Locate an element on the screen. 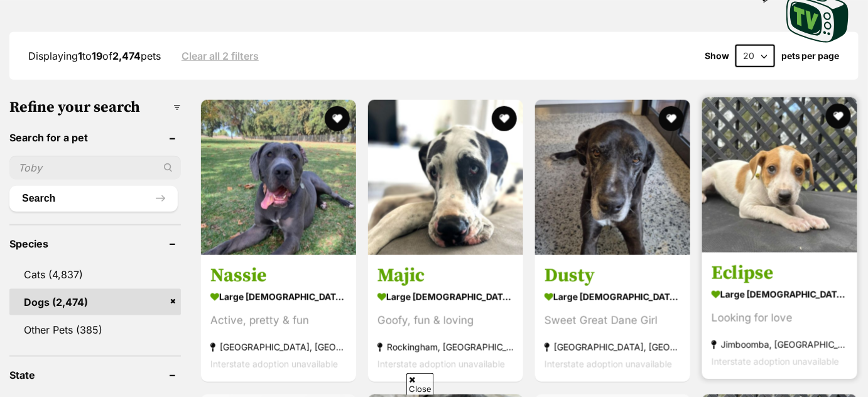 The image size is (868, 397). strong: 2,474 is located at coordinates (126, 56).